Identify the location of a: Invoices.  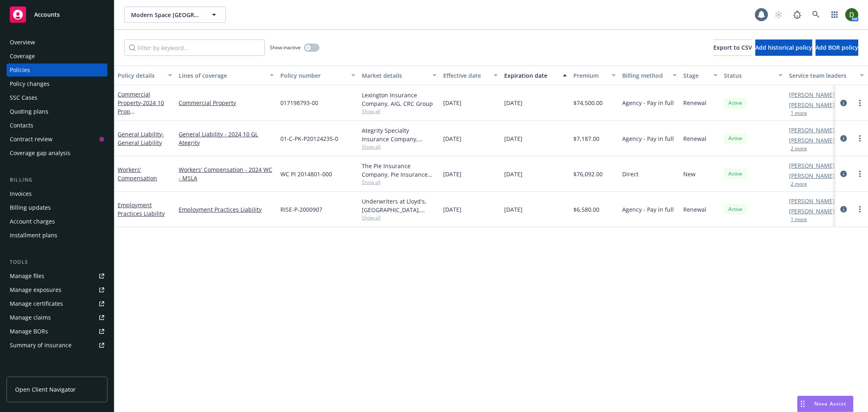
(57, 193).